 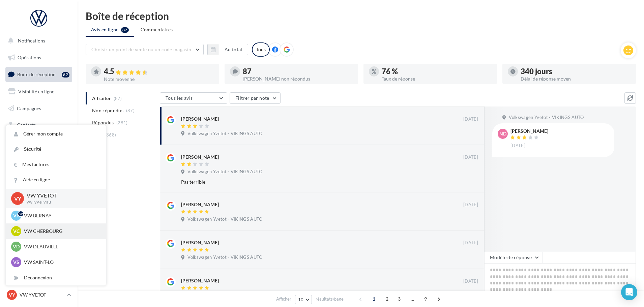 What do you see at coordinates (308, 182) in the screenshot?
I see `div: Pas terrible` at bounding box center [308, 182].